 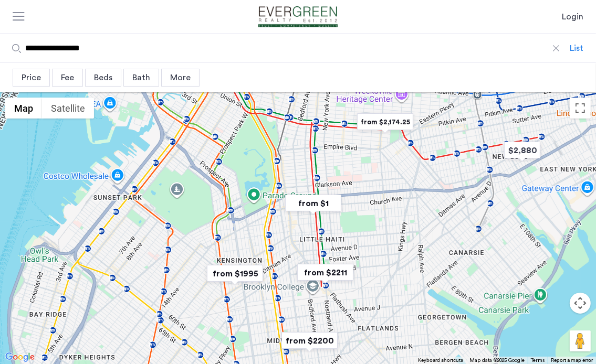 I want to click on div: Price, so click(x=31, y=78).